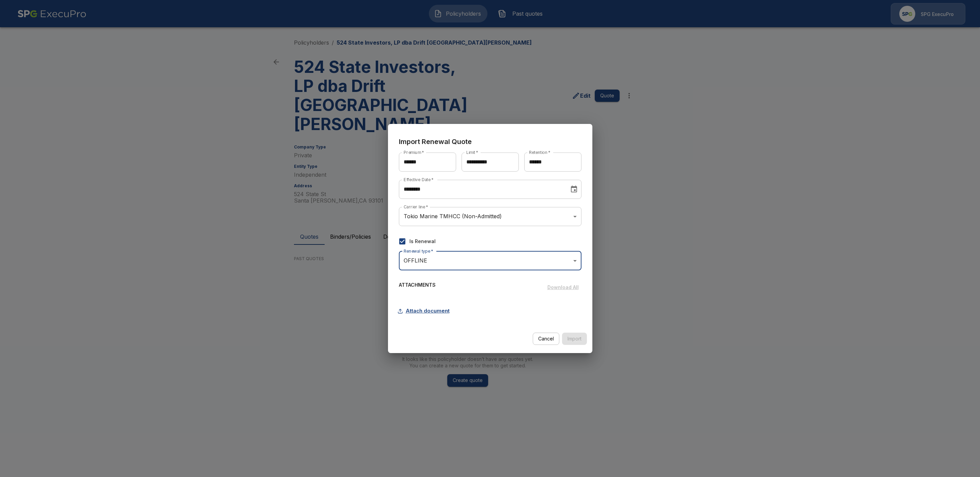 This screenshot has width=980, height=477. What do you see at coordinates (490, 142) in the screenshot?
I see `h6: Import Renewal Quote` at bounding box center [490, 142].